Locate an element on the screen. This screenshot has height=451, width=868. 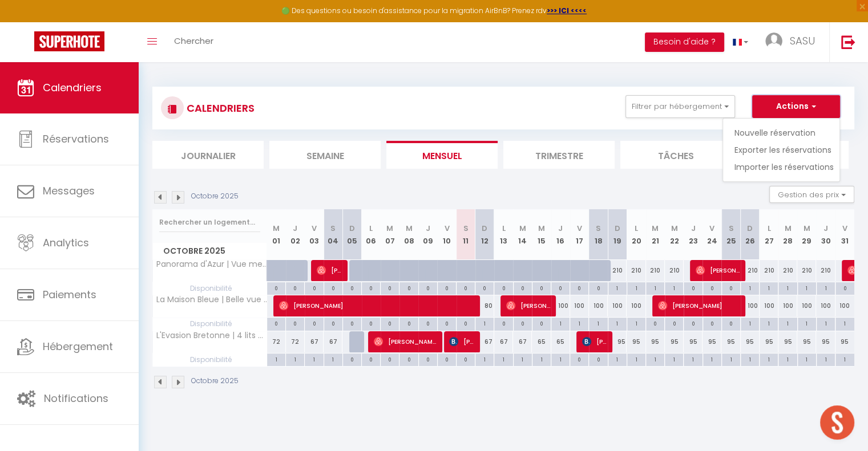
th: 22 is located at coordinates (674, 234).